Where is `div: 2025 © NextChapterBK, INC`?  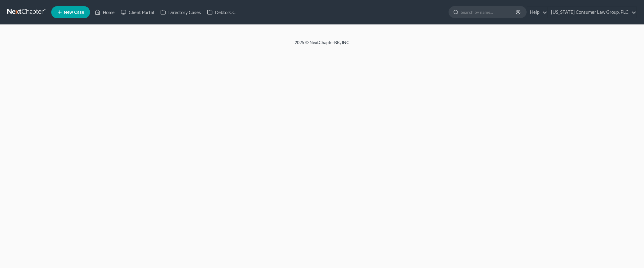 div: 2025 © NextChapterBK, INC is located at coordinates (322, 45).